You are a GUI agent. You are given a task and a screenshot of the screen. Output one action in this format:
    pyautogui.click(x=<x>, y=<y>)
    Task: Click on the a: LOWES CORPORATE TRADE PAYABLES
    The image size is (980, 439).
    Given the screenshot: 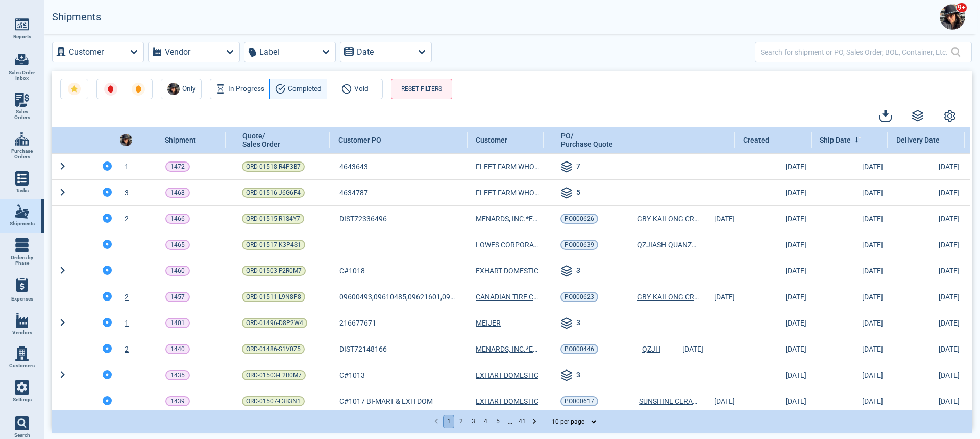 What is the action you would take?
    pyautogui.click(x=509, y=245)
    